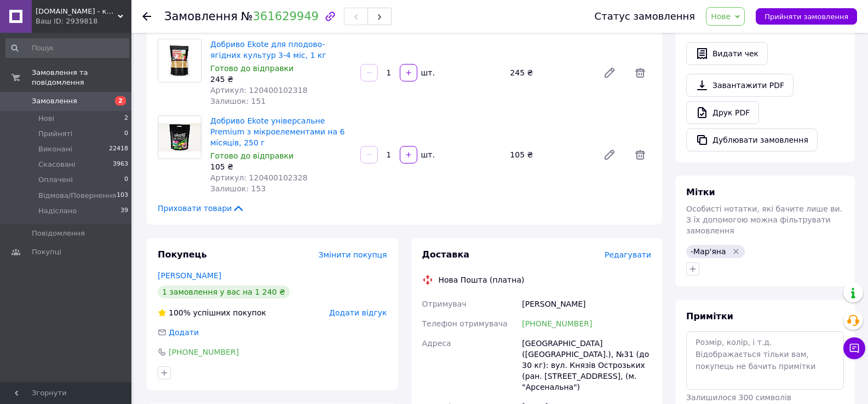  Describe the element at coordinates (286, 16) in the screenshot. I see `a: 361629949` at that location.